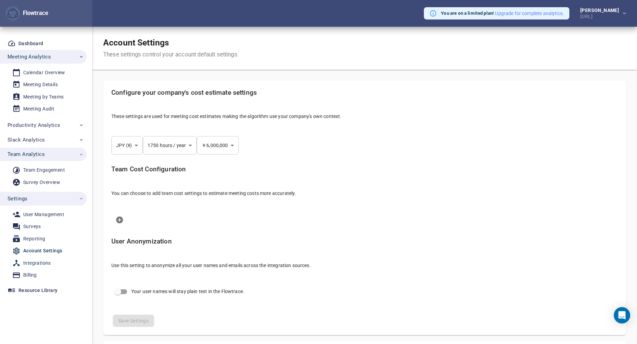 This screenshot has width=637, height=344. Describe the element at coordinates (31, 43) in the screenshot. I see `div: Dashboard` at that location.